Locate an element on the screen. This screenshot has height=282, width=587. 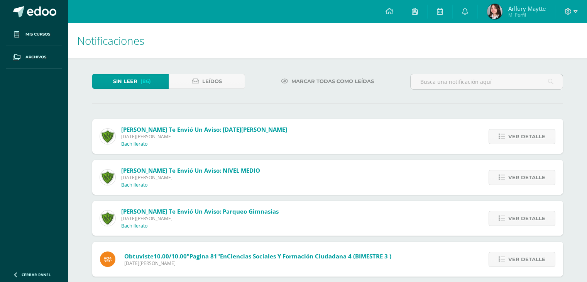
span: 10.00/10.00 is located at coordinates (170, 256).